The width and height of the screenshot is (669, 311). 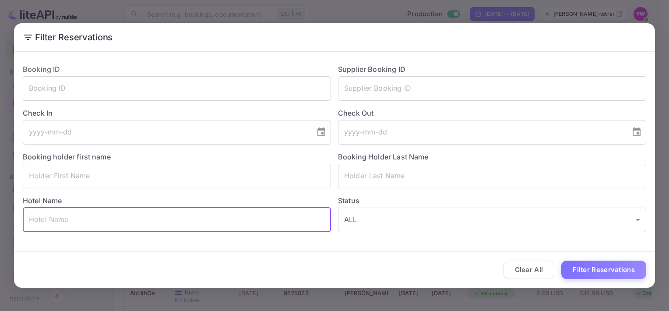 I want to click on input: Supplier Booking ID, so click(x=492, y=88).